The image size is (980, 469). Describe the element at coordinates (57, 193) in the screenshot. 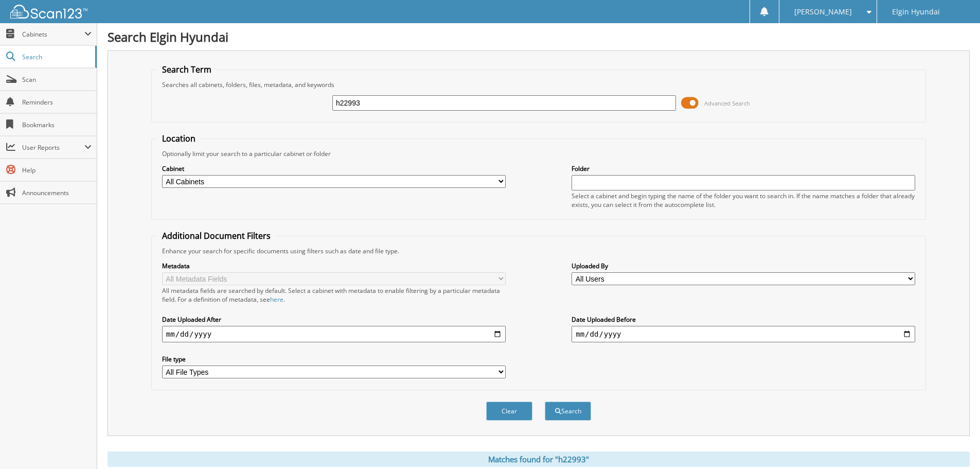

I see `span: Announcements` at that location.